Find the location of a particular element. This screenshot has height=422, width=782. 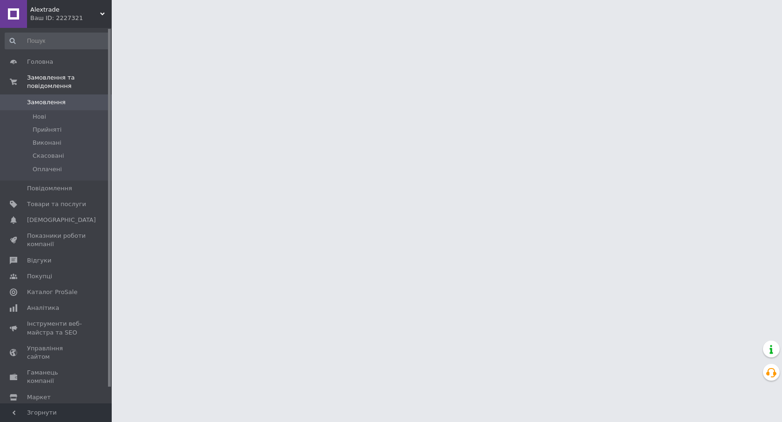

span: Управління сайтом is located at coordinates (56, 353).